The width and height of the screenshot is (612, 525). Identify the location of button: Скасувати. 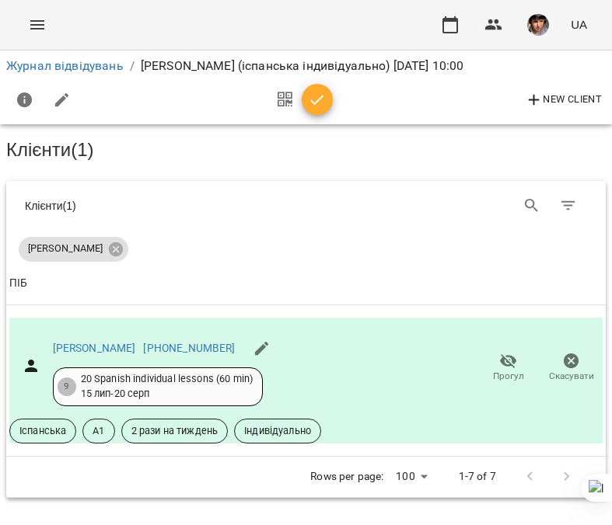
(570, 368).